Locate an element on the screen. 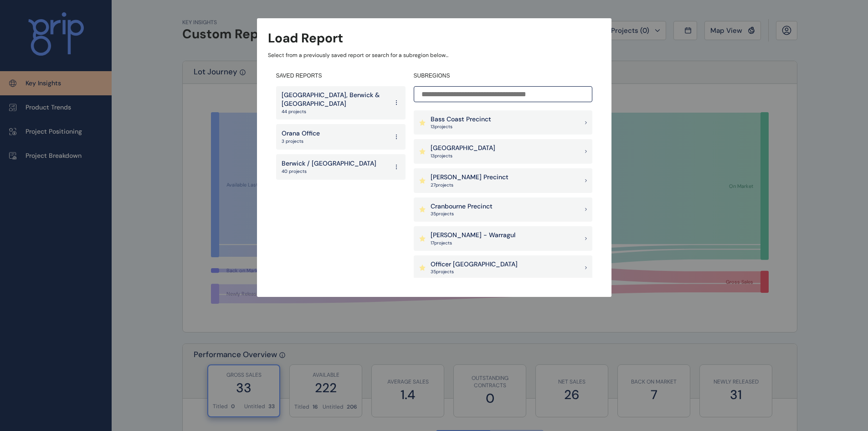  p: Orana Office is located at coordinates (301, 134).